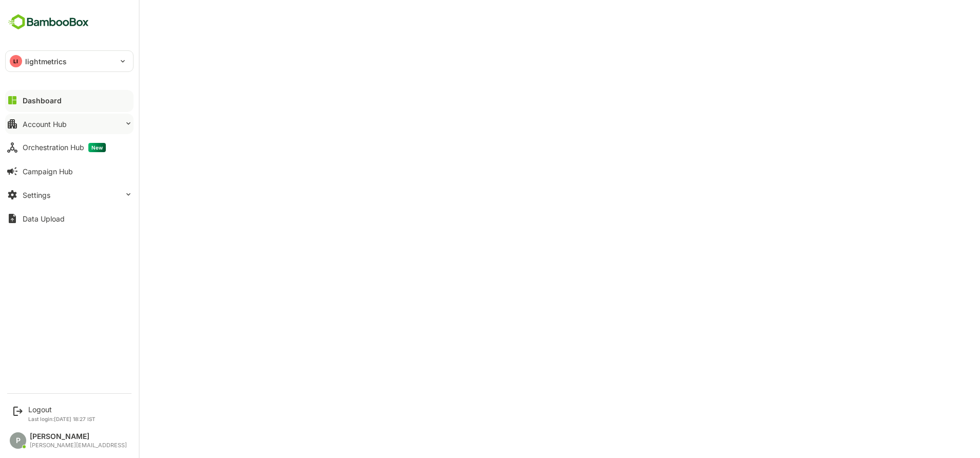 This screenshot has height=458, width=980. What do you see at coordinates (44, 219) in the screenshot?
I see `div: Data Upload` at bounding box center [44, 219].